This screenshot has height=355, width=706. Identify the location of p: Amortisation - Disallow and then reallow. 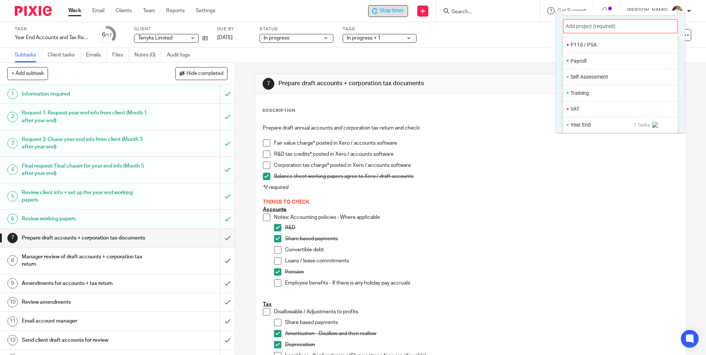
(481, 334).